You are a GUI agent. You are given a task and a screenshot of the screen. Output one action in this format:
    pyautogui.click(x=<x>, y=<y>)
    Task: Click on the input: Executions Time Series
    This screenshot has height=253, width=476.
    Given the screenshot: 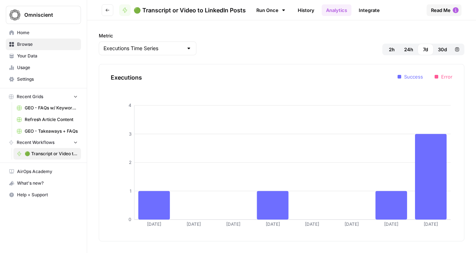 What is the action you would take?
    pyautogui.click(x=143, y=48)
    